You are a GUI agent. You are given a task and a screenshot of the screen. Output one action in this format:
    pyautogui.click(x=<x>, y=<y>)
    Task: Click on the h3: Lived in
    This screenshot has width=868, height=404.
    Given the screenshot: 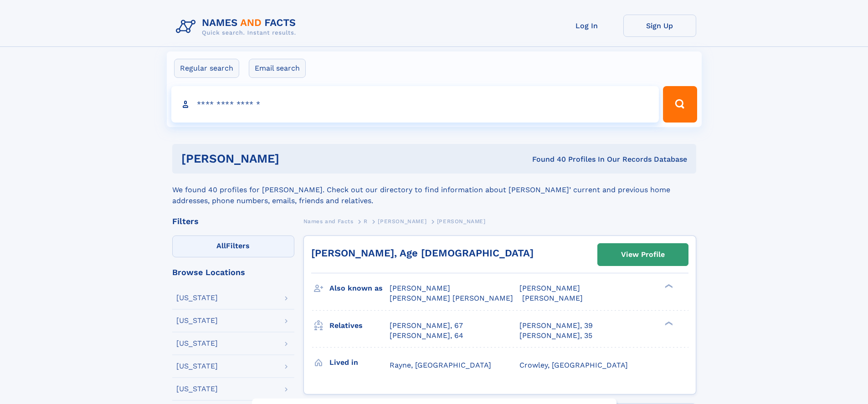 What is the action you would take?
    pyautogui.click(x=359, y=362)
    